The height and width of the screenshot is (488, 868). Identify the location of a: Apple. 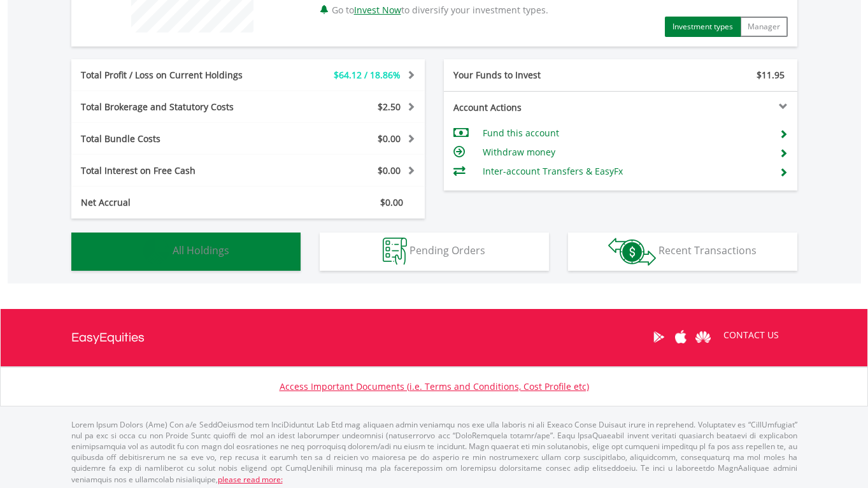
(681, 337).